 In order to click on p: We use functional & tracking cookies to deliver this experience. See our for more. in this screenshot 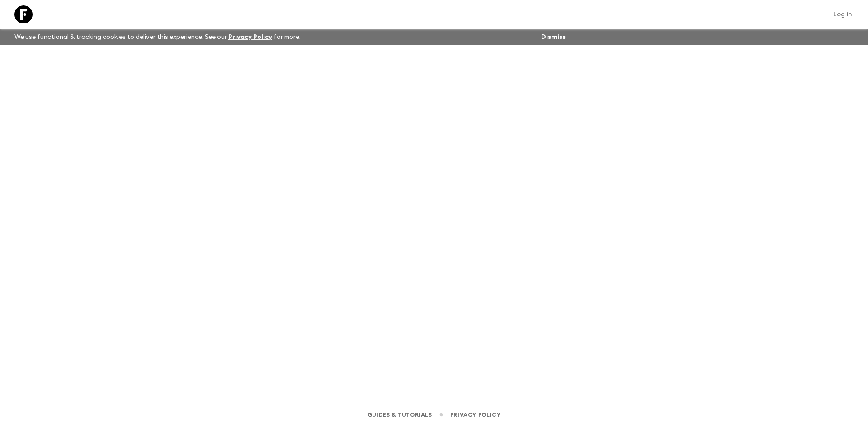, I will do `click(157, 37)`.